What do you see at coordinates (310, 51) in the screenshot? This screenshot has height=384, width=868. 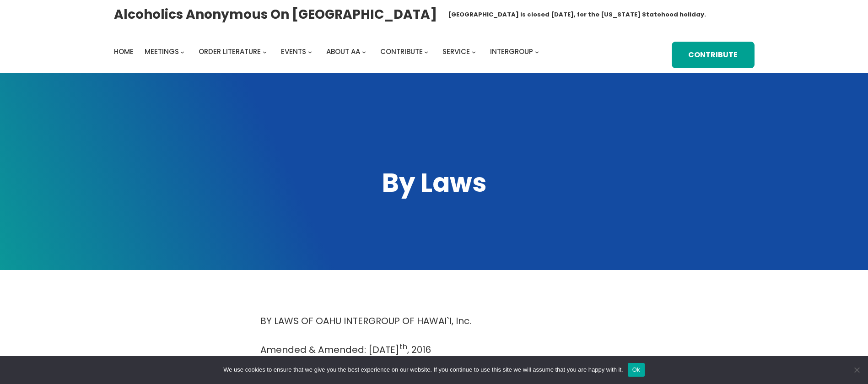 I see `button: Events submenu` at bounding box center [310, 51].